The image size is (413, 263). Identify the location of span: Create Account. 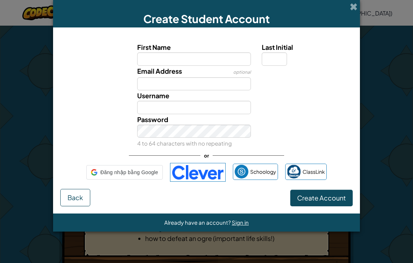
(322, 198).